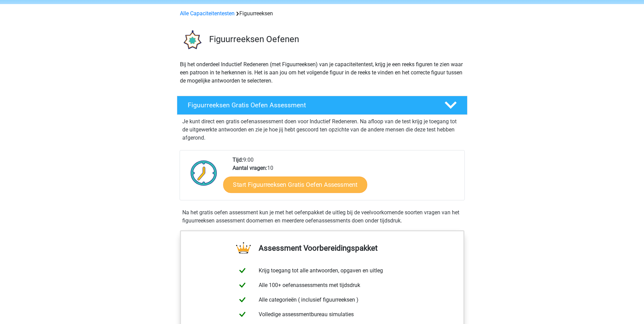 The image size is (644, 324). What do you see at coordinates (322, 13) in the screenshot?
I see `div: Figuurreeksen` at bounding box center [322, 13].